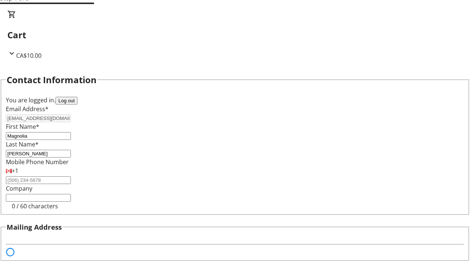 The height and width of the screenshot is (265, 470). I want to click on h2: Contact Information, so click(51, 80).